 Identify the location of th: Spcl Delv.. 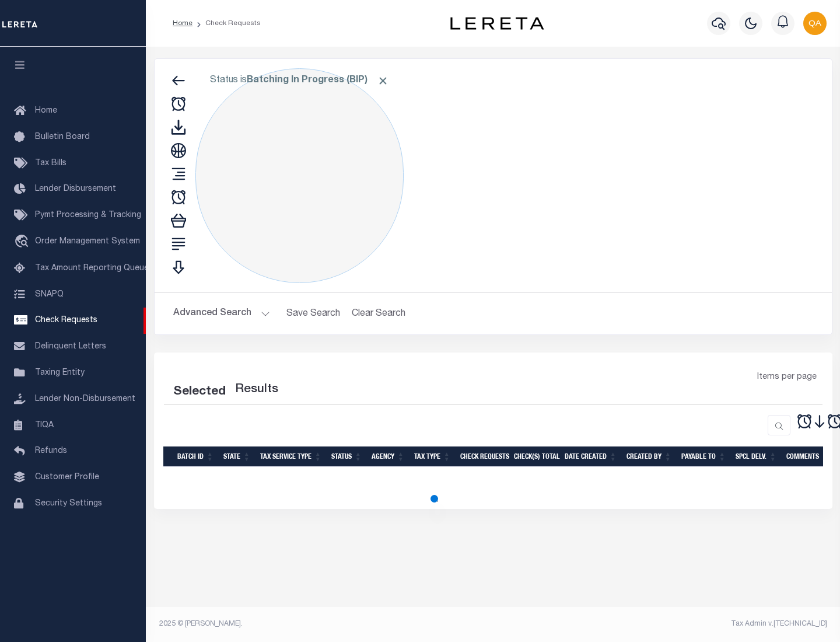
(756, 456).